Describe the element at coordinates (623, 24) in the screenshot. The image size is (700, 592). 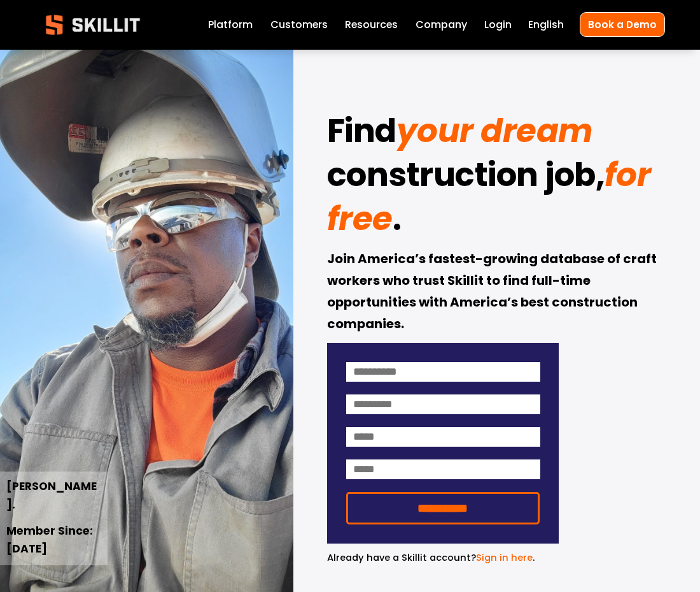
I see `a: Book a Demo` at that location.